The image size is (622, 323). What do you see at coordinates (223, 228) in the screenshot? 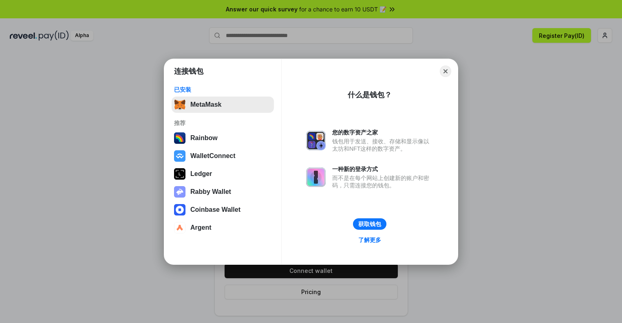
I see `button: Argent` at bounding box center [223, 228].